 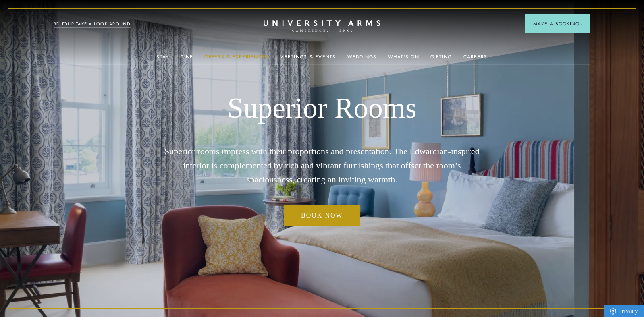 I want to click on a: Offers & Experiences, so click(x=237, y=59).